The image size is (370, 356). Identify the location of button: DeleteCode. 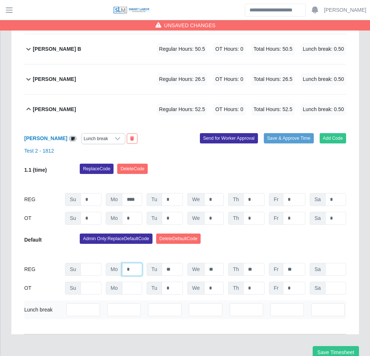
(132, 169).